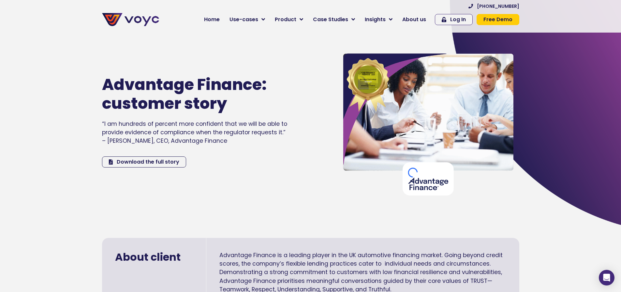 The width and height of the screenshot is (621, 292). Describe the element at coordinates (607, 278) in the screenshot. I see `div: Open Intercom Messenger` at that location.